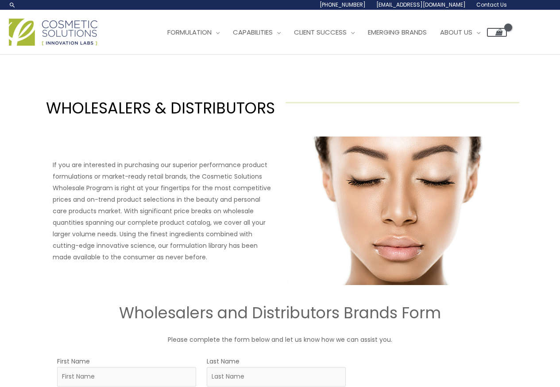 The image size is (560, 387). Describe the element at coordinates (456, 32) in the screenshot. I see `span: About Us` at that location.